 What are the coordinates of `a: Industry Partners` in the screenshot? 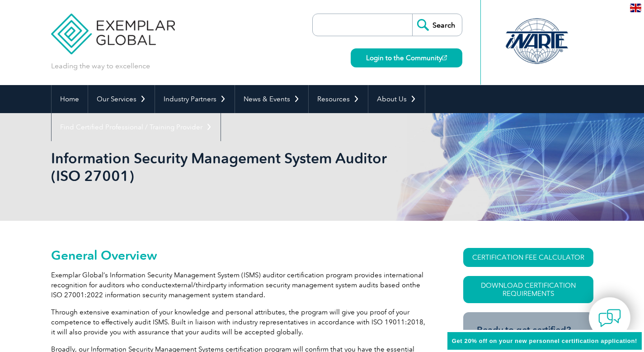 It's located at (195, 99).